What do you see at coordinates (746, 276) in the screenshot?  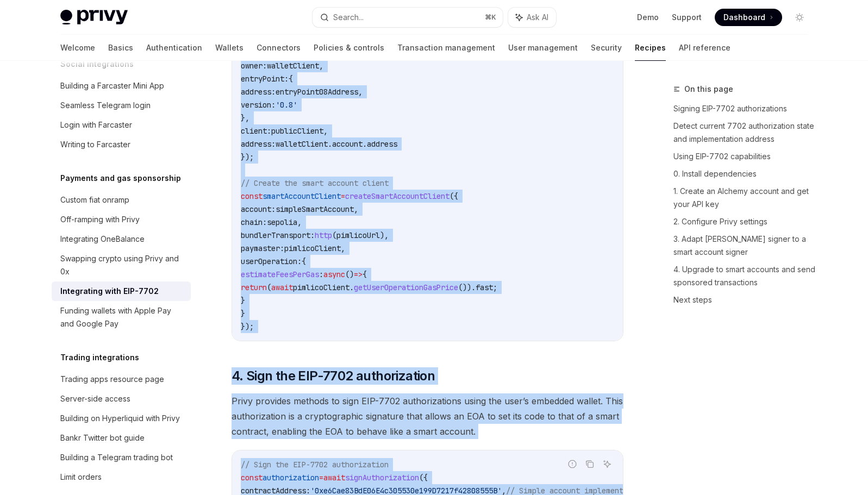 I see `a: 4. Upgrade to smart accounts and send sponsored transactions` at bounding box center [746, 276].